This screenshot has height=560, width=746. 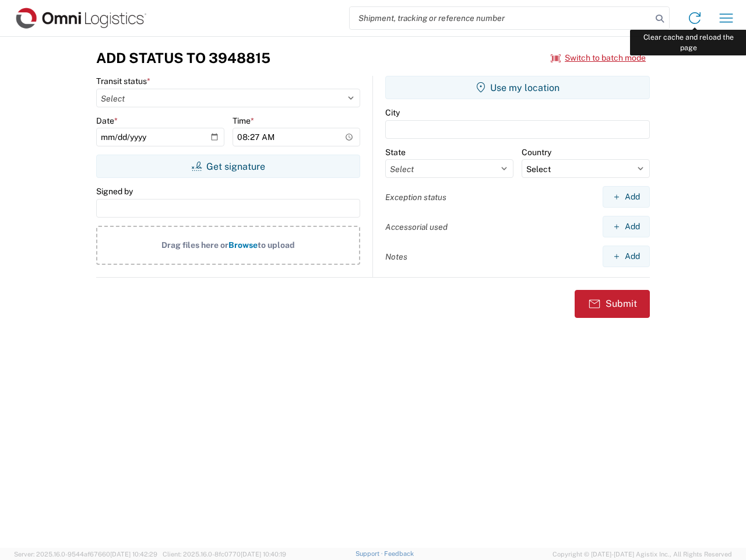 I want to click on span: Server: 2025.16.0-9544af67660, so click(x=86, y=554).